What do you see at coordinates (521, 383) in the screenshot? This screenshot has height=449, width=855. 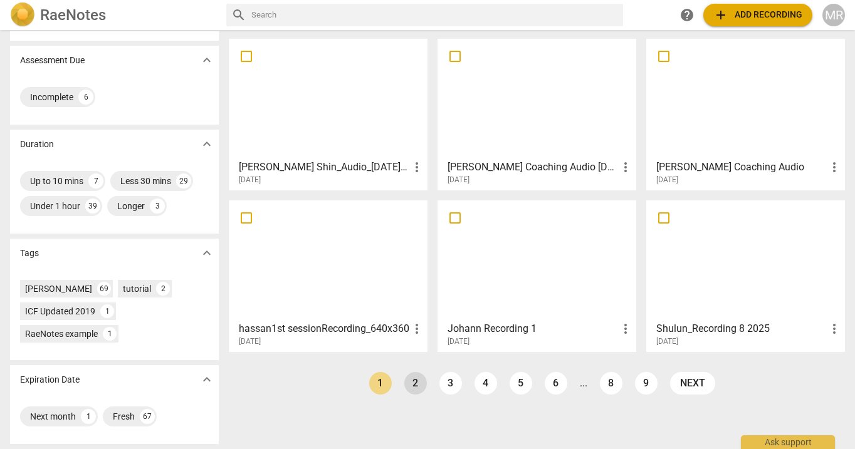 I see `a: Page 5` at bounding box center [521, 383].